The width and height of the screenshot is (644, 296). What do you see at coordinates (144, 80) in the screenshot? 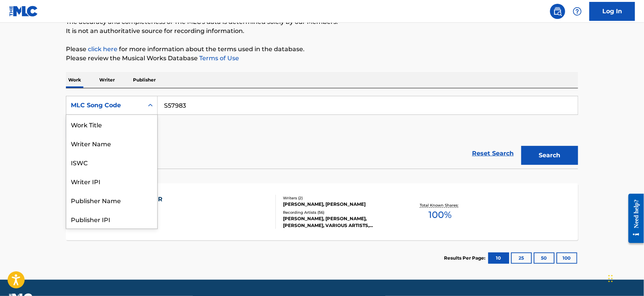
I see `p: Publisher` at bounding box center [144, 80].